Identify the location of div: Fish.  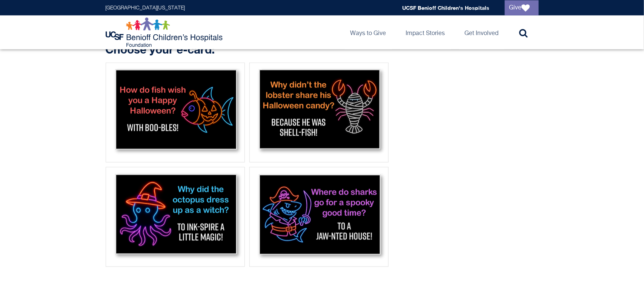
(175, 112).